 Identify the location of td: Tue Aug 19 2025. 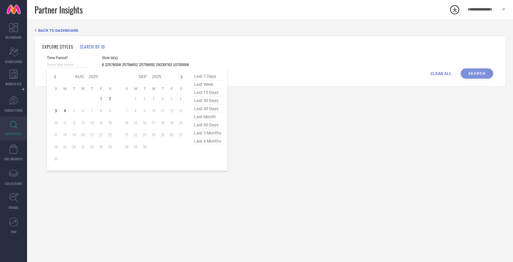
(74, 135).